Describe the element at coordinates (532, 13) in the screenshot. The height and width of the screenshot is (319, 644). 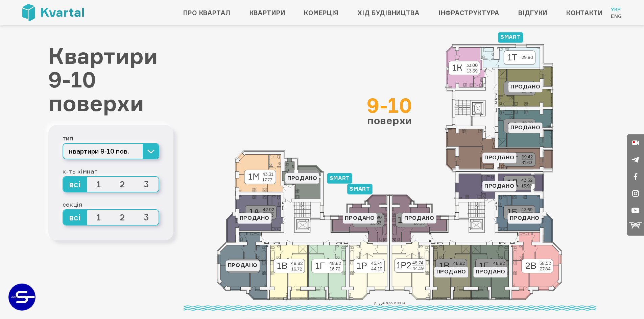
I see `a: Відгуки` at that location.